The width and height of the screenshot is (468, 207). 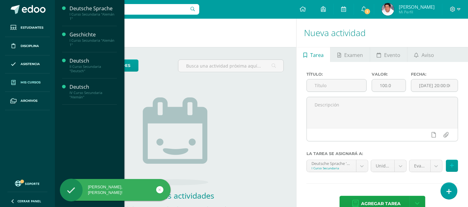 I want to click on input: Busca un usuario..., so click(x=129, y=9).